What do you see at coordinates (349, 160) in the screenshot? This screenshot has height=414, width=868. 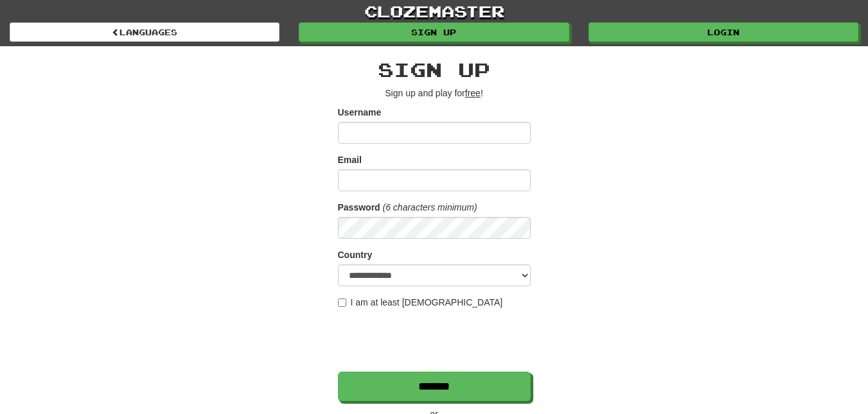 I see `label: Email` at bounding box center [349, 160].